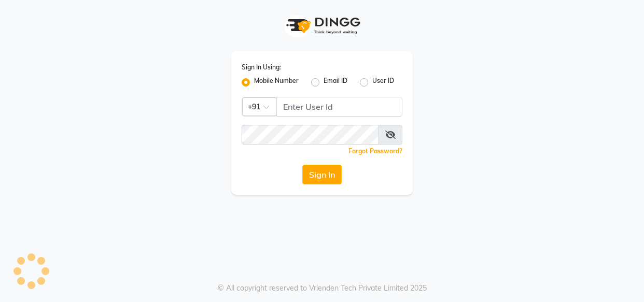 The image size is (644, 302). What do you see at coordinates (335, 82) in the screenshot?
I see `label: Email ID` at bounding box center [335, 82].